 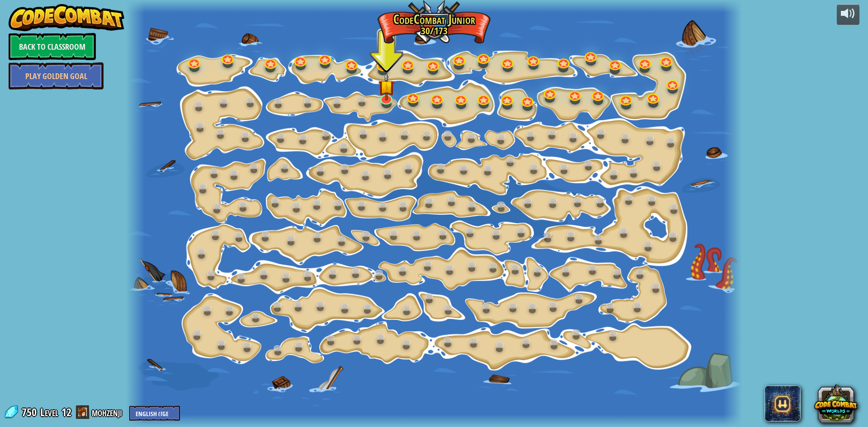 I want to click on span: 12, so click(x=67, y=412).